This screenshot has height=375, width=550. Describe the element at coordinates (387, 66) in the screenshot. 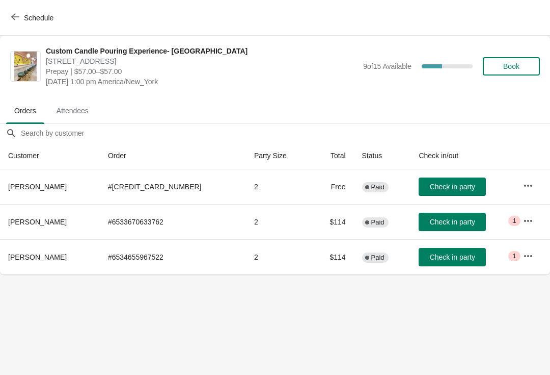

I see `span: 9 of 15 Available` at that location.